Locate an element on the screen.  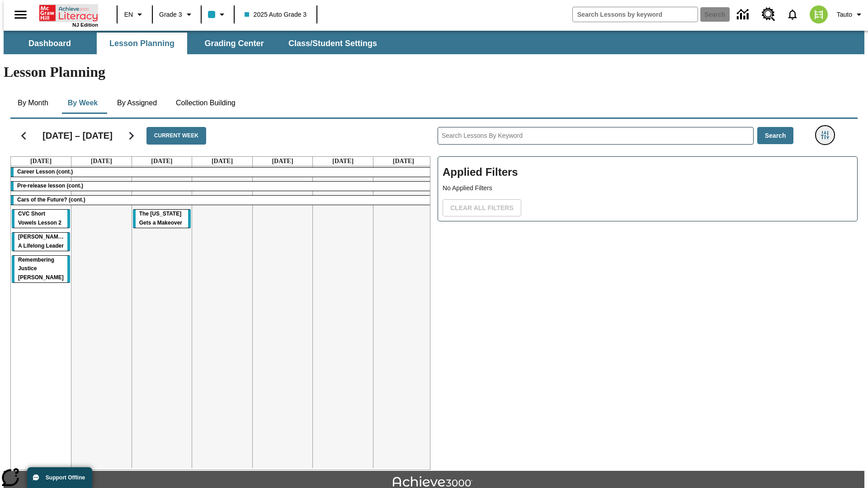
button: Class/Student Settings is located at coordinates (333, 43).